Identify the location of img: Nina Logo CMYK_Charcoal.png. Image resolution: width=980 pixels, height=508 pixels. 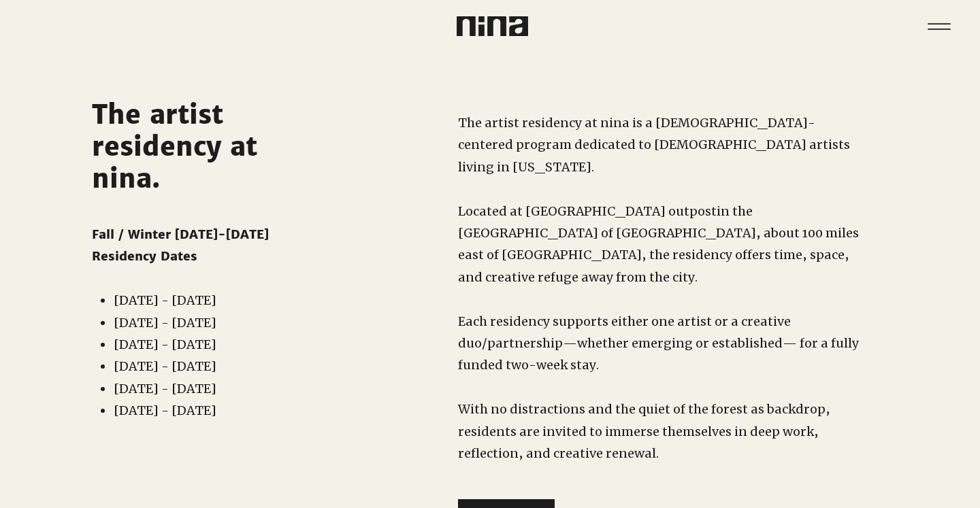
(492, 26).